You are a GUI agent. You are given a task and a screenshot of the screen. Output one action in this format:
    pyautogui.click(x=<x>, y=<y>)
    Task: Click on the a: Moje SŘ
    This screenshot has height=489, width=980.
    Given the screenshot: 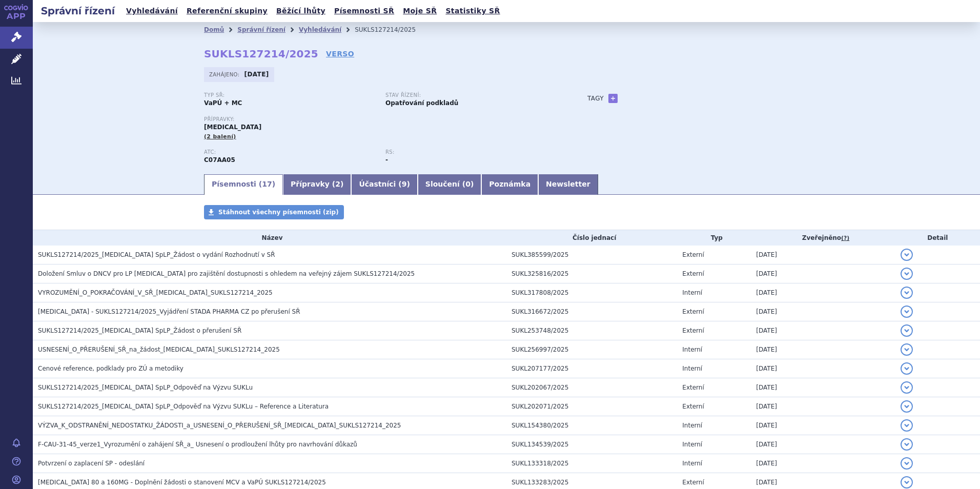 What is the action you would take?
    pyautogui.click(x=420, y=11)
    